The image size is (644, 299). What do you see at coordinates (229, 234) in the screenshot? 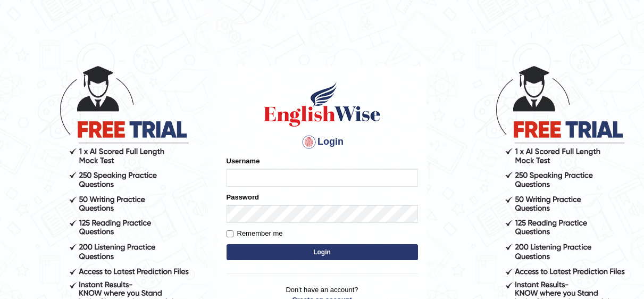
I see `input: Remember me` at bounding box center [229, 234].